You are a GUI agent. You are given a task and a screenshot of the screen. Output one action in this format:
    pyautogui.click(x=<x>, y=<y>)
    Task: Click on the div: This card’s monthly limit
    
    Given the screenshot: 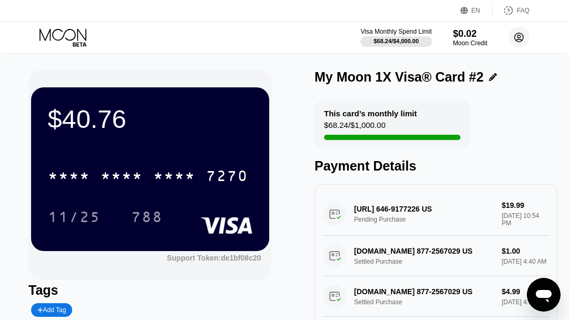 What is the action you would take?
    pyautogui.click(x=370, y=113)
    